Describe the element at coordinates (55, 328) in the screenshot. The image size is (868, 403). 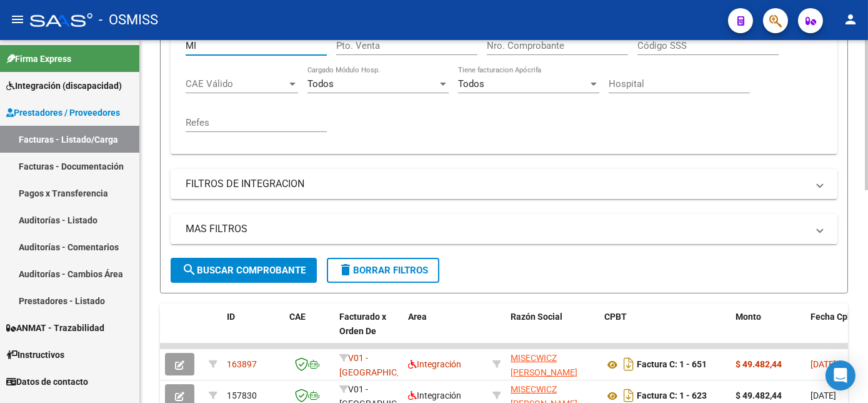
I see `span: ANMAT - Trazabilidad` at that location.